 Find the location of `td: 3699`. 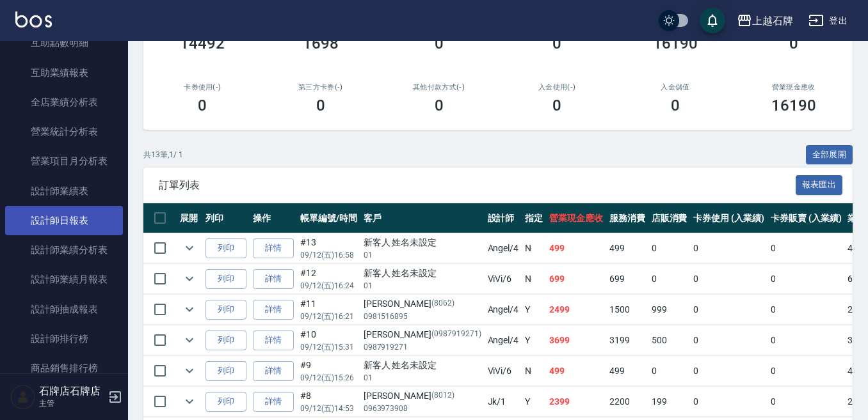

td: 3699 is located at coordinates (576, 340).